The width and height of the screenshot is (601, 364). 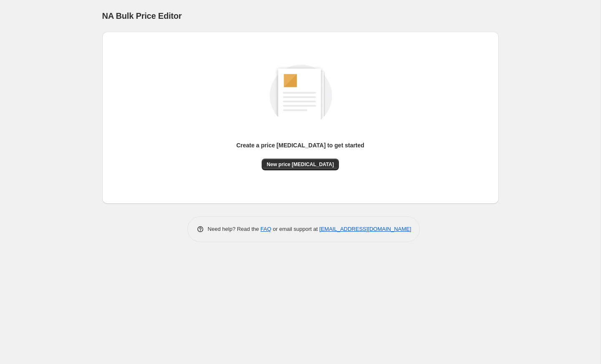 What do you see at coordinates (234, 229) in the screenshot?
I see `span: Need help? Read the` at bounding box center [234, 229].